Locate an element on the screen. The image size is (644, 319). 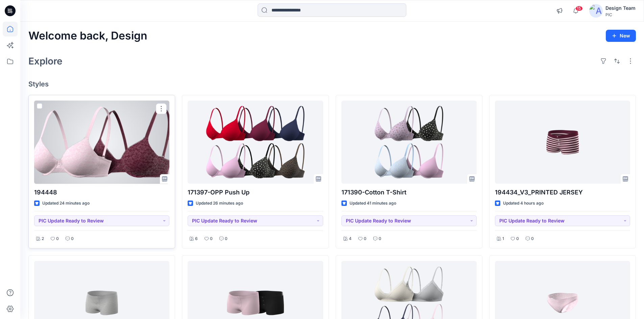
a: 171397-OPP Push Up is located at coordinates (255, 142).